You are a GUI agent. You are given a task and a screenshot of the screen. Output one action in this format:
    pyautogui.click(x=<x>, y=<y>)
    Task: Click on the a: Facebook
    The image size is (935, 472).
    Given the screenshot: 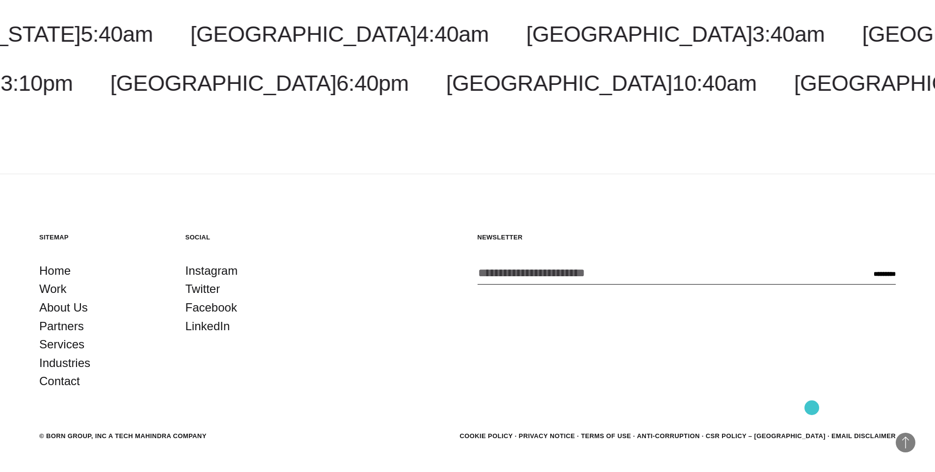 What is the action you would take?
    pyautogui.click(x=211, y=308)
    